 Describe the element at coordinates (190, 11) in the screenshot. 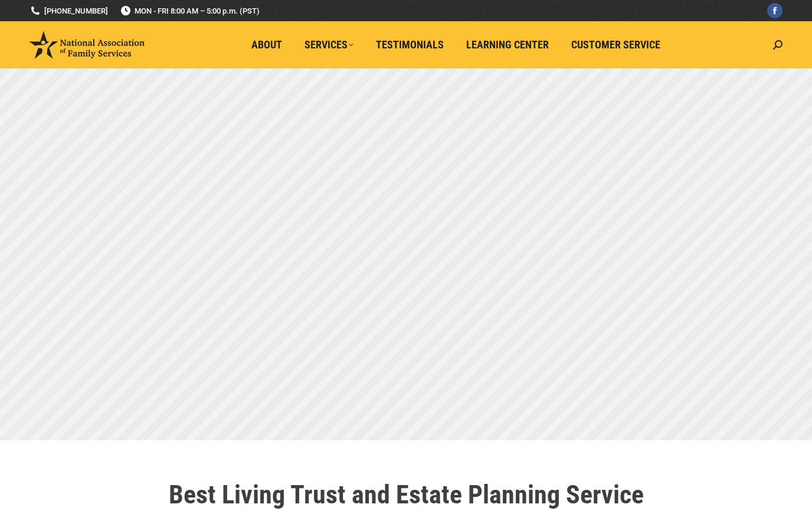

I see `span: MON - FRI 8:00 AM – 5:00 p.m. (PST)` at that location.